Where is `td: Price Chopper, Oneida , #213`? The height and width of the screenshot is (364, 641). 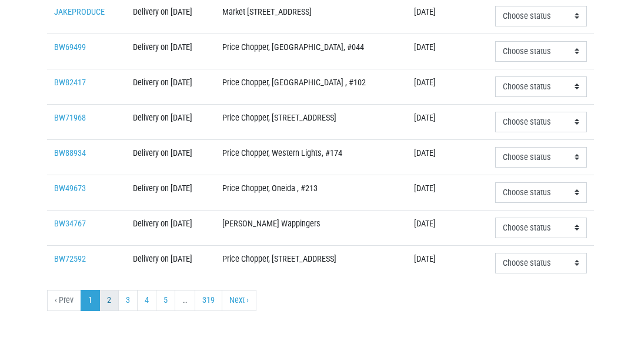 td: Price Chopper, Oneida , #213 is located at coordinates (311, 192).